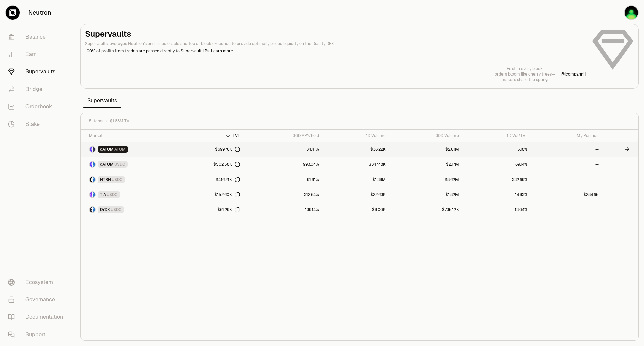 The height and width of the screenshot is (346, 644). Describe the element at coordinates (283, 149) in the screenshot. I see `a: 34.41%` at that location.